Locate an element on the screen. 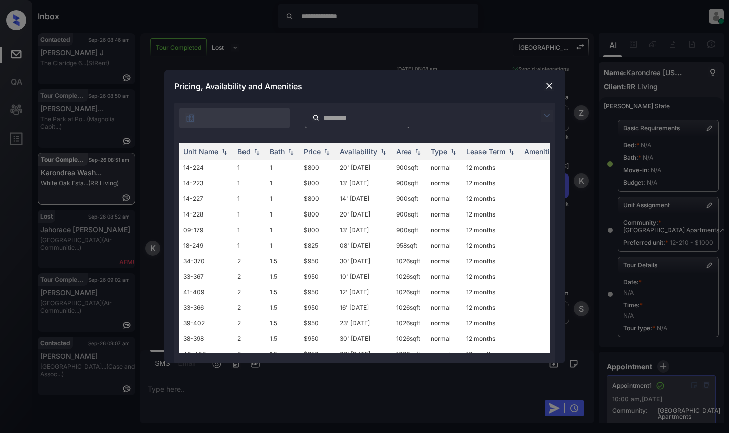 This screenshot has width=729, height=433. td: 14-224 is located at coordinates (206, 167).